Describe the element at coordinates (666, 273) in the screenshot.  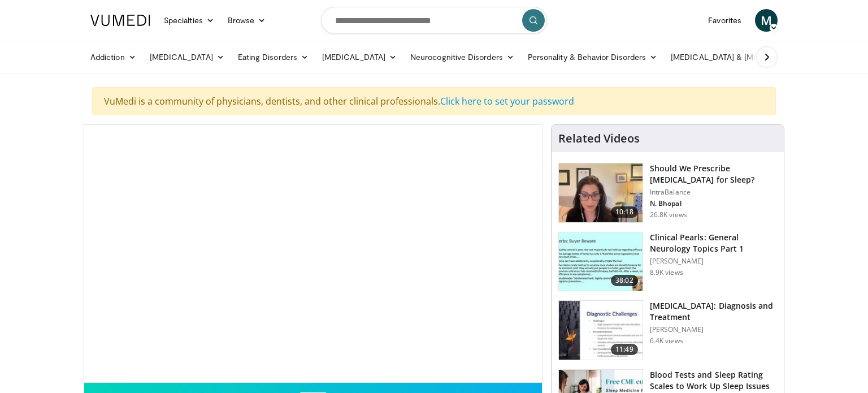
I see `p: 8.9K views` at that location.